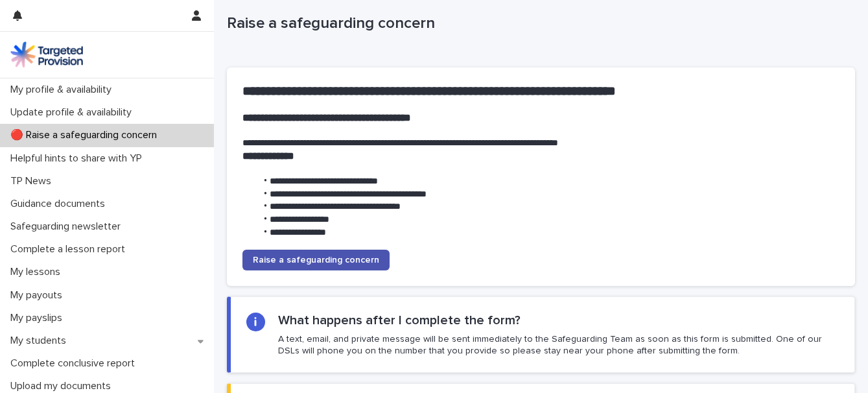 The height and width of the screenshot is (393, 868). What do you see at coordinates (41, 340) in the screenshot?
I see `p: My students` at bounding box center [41, 340].